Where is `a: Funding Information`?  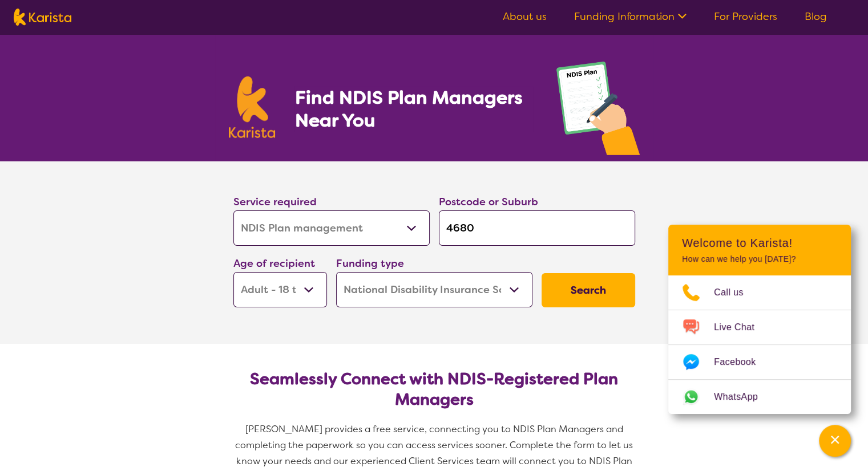 a: Funding Information is located at coordinates (630, 16).